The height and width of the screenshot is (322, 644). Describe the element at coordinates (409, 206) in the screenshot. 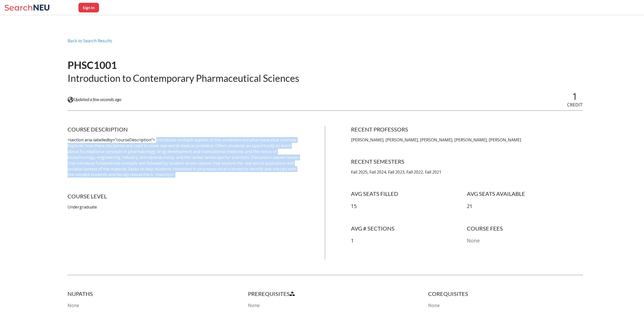

I see `p: 15` at that location.